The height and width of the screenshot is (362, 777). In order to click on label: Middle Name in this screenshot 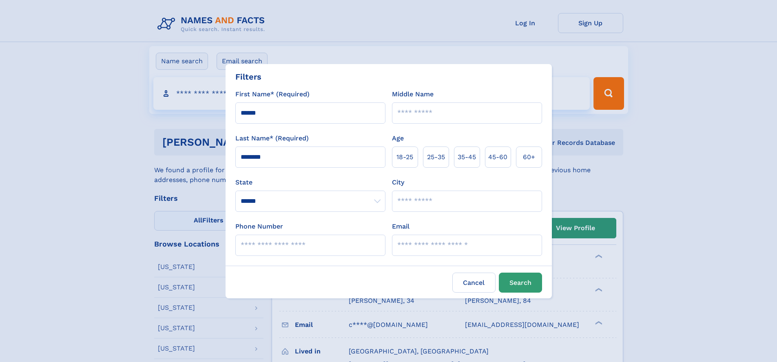, I will do `click(413, 94)`.